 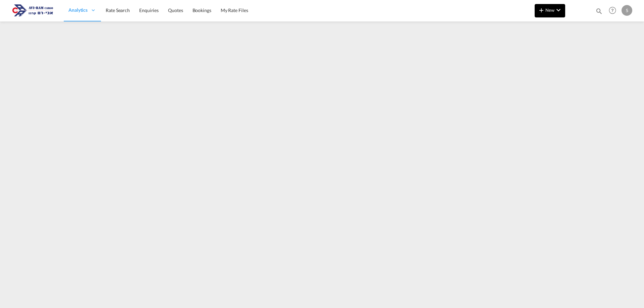 I want to click on span: Analytics, so click(x=78, y=10).